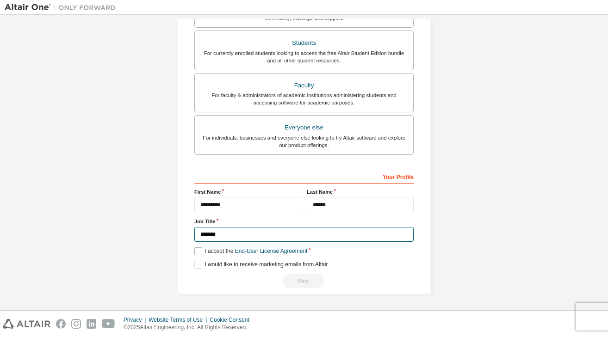 This screenshot has width=608, height=337. Describe the element at coordinates (26, 324) in the screenshot. I see `img: altair_logo.svg` at that location.